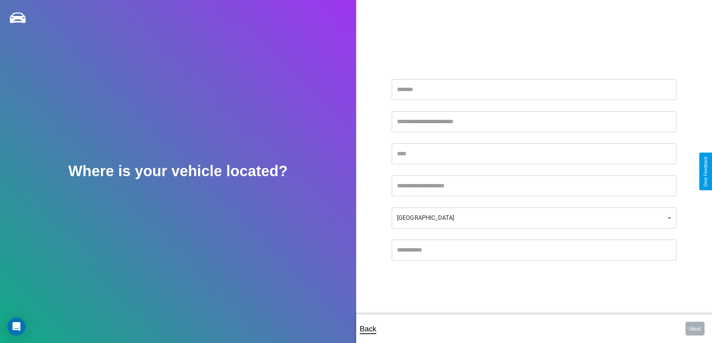 The height and width of the screenshot is (343, 712). Describe the element at coordinates (695, 329) in the screenshot. I see `button: Next` at that location.